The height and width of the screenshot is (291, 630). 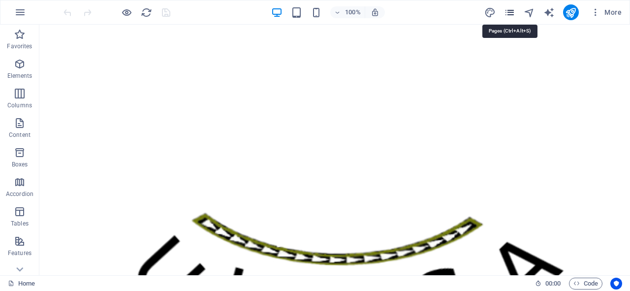 I want to click on p: Favorites, so click(x=19, y=46).